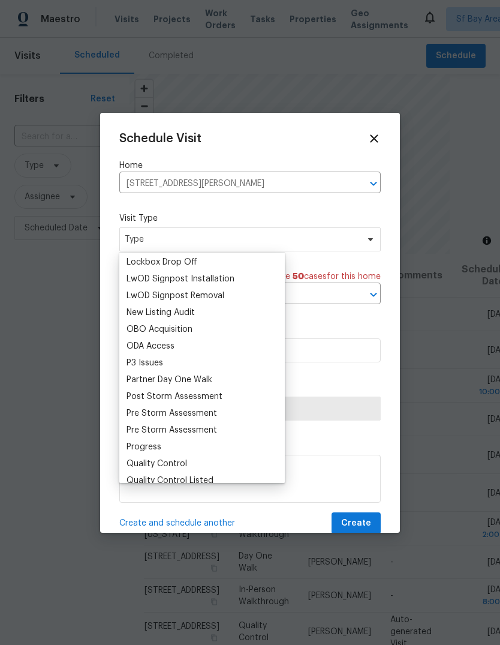 The width and height of the screenshot is (500, 645). I want to click on div: Progress, so click(144, 447).